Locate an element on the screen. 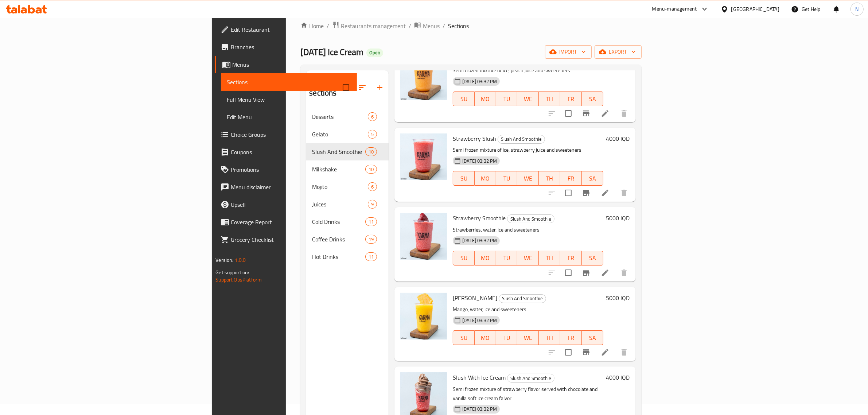 This screenshot has width=868, height=415. div: Cold Drinks11 is located at coordinates (348, 222).